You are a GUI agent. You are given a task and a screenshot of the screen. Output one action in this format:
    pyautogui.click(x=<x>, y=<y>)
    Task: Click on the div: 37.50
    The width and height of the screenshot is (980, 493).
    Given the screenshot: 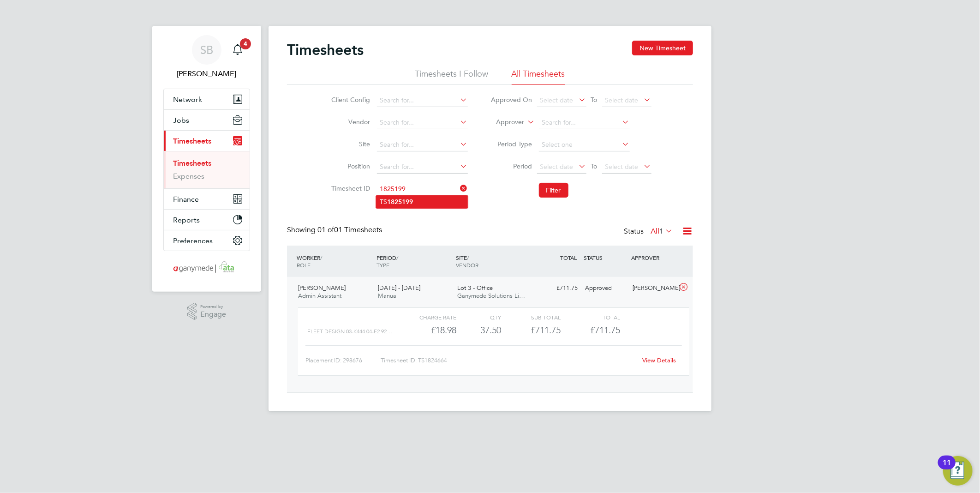 What is the action you would take?
    pyautogui.click(x=478, y=330)
    